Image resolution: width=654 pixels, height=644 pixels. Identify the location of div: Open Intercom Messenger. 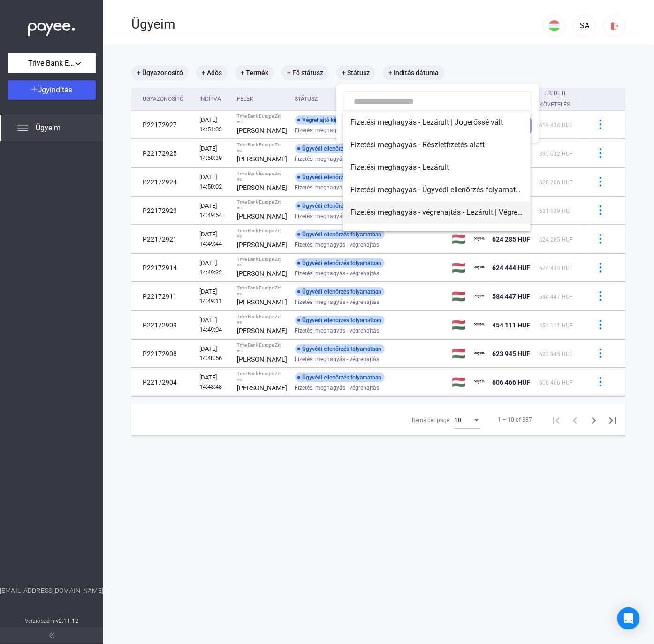
(629, 619).